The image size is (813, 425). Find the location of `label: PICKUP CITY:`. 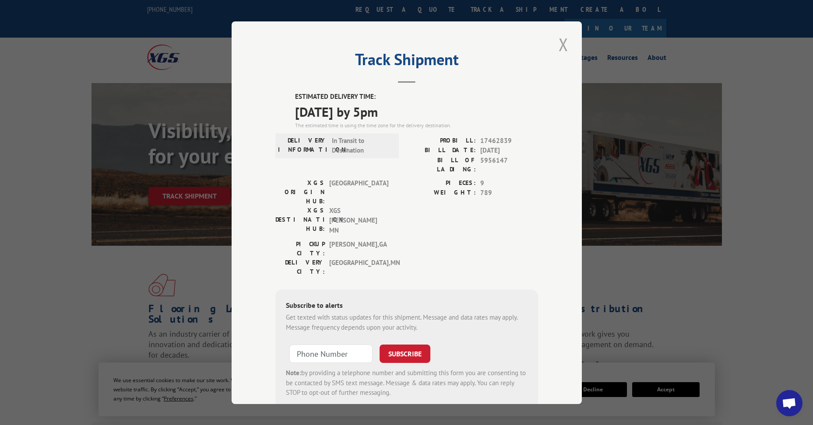

label: PICKUP CITY: is located at coordinates (300, 249).